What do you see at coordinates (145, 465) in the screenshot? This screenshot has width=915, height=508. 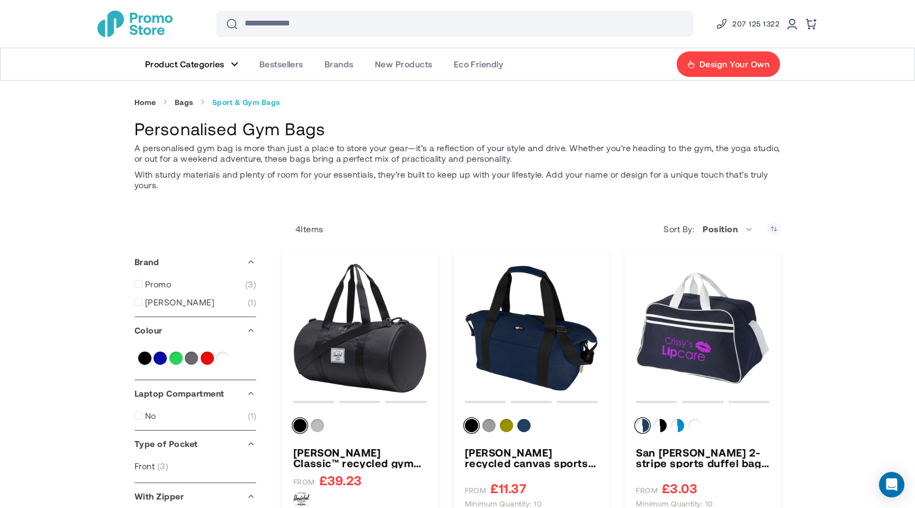 I see `span: Front` at bounding box center [145, 465].